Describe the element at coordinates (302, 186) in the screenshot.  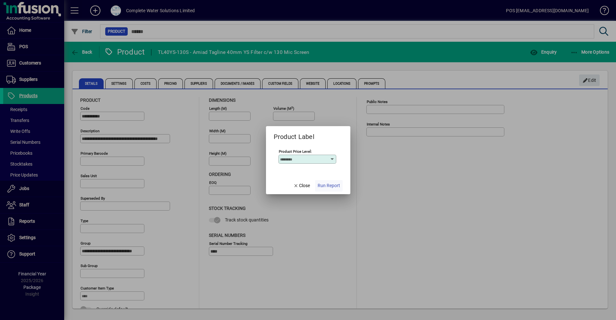
I see `button: Close` at that location.